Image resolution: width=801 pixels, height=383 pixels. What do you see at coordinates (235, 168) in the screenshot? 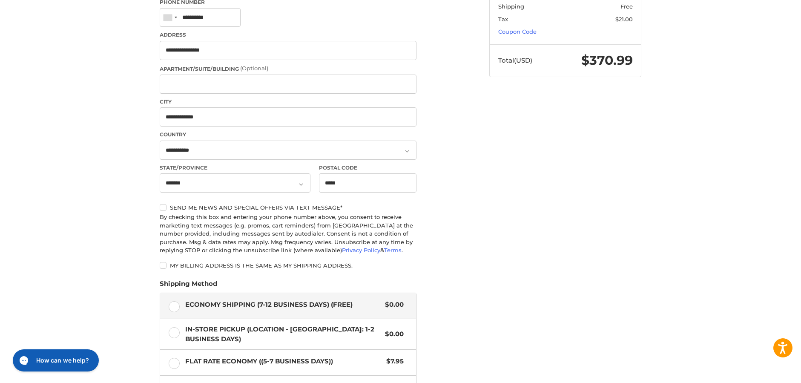
I see `label: State/Province` at bounding box center [235, 168].